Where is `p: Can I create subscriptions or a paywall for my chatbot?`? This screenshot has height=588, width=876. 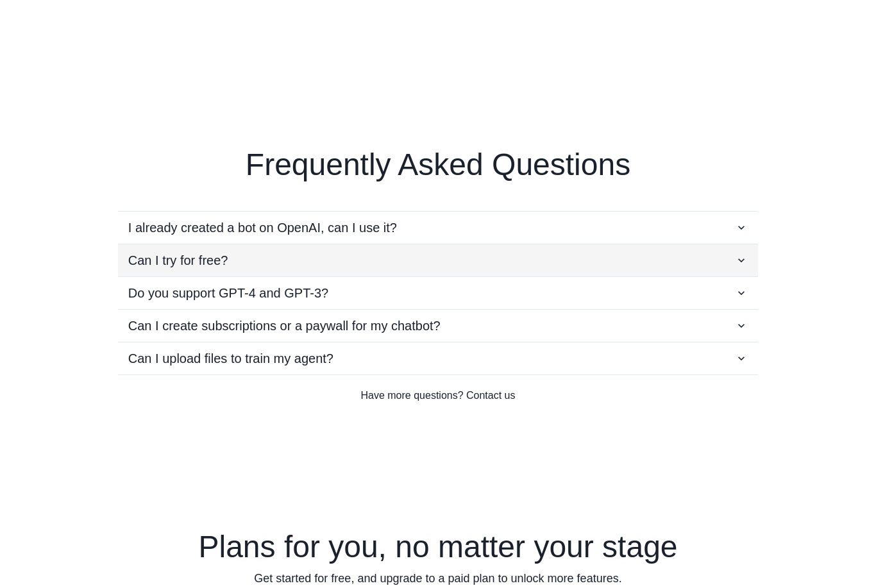 p: Can I create subscriptions or a paywall for my chatbot? is located at coordinates (284, 326).